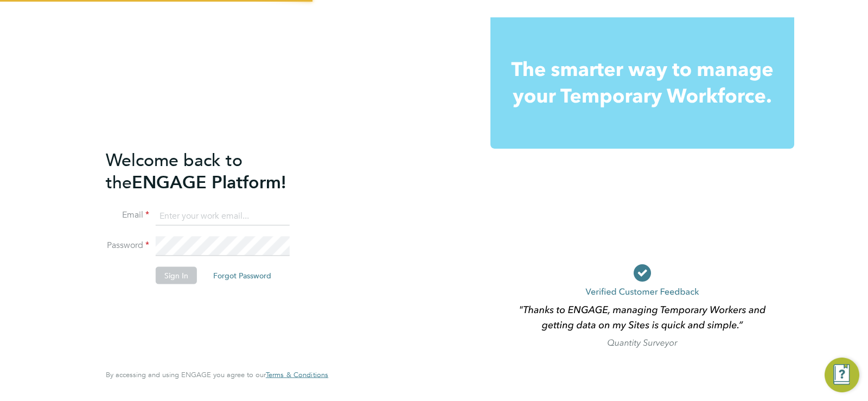 This screenshot has width=868, height=401. What do you see at coordinates (177, 275) in the screenshot?
I see `button: Sign In` at bounding box center [177, 275].